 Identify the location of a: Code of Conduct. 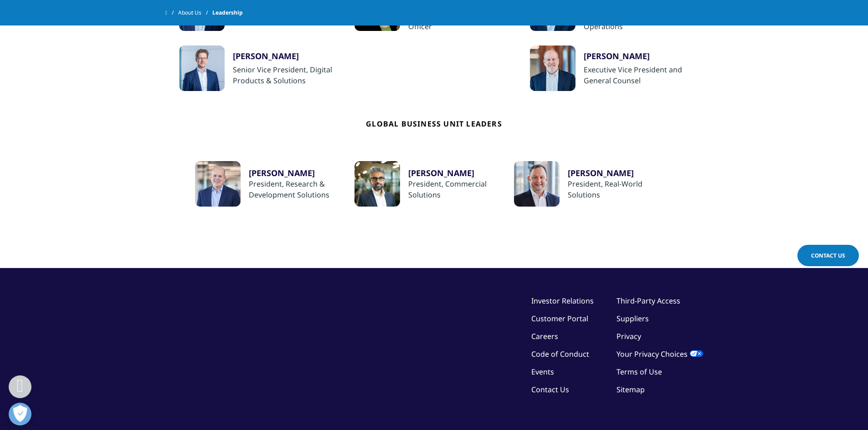
(560, 354).